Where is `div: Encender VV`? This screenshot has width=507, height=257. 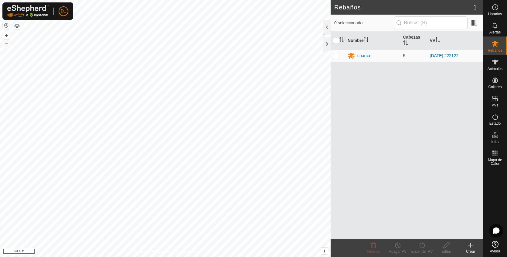 div: Encender VV is located at coordinates (422, 251).